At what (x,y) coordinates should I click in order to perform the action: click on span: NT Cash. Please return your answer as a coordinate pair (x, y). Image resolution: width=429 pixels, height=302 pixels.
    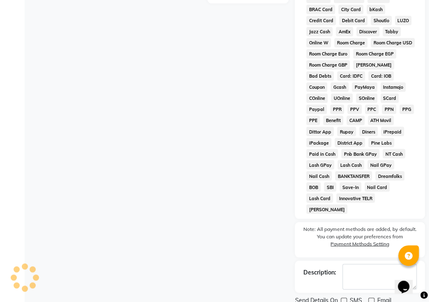
    Looking at the image, I should click on (394, 153).